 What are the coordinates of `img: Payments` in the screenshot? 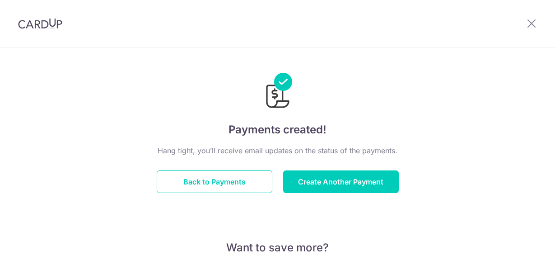 It's located at (278, 92).